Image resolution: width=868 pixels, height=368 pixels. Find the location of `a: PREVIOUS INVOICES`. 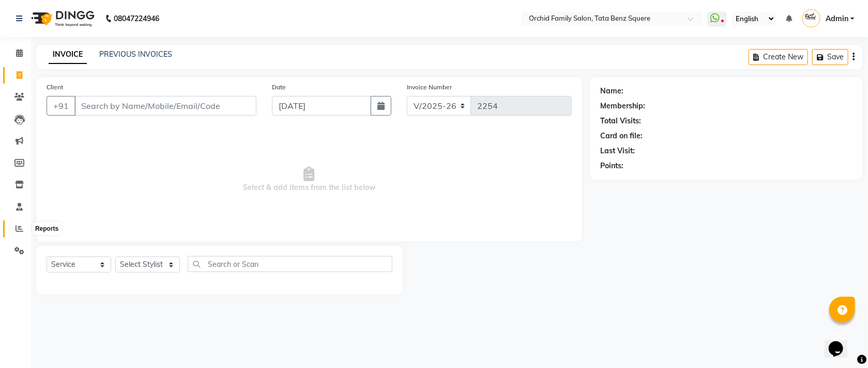

a: PREVIOUS INVOICES is located at coordinates (136, 54).